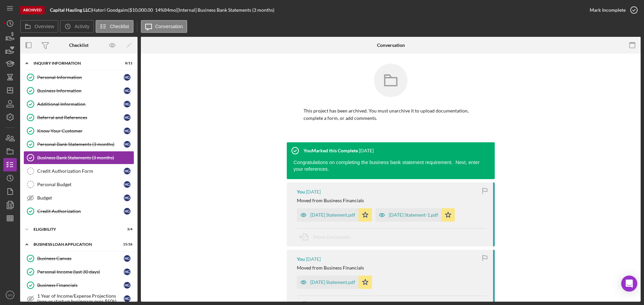  What do you see at coordinates (86, 158) in the screenshot?
I see `div: Business Bank Statements (3 months)` at bounding box center [86, 158].